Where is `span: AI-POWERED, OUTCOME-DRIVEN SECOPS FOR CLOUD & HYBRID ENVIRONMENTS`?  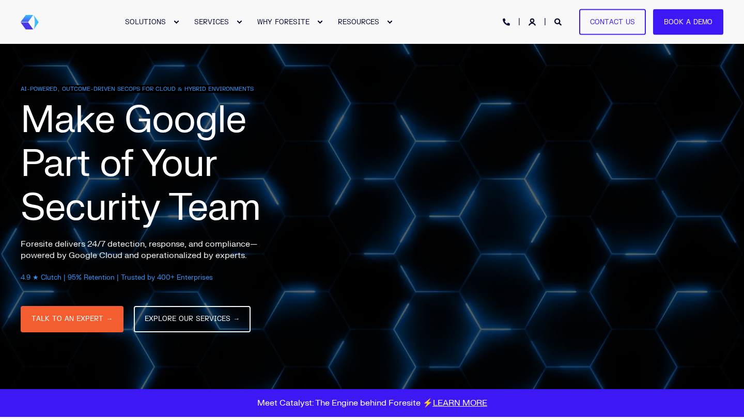
span: AI-POWERED, OUTCOME-DRIVEN SECOPS FOR CLOUD & HYBRID ENVIRONMENTS is located at coordinates (137, 89).